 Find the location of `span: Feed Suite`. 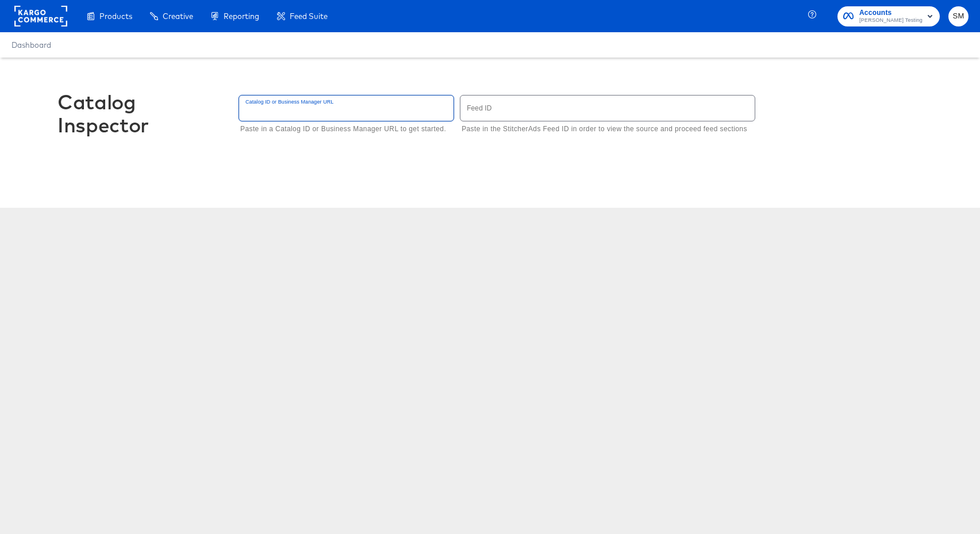

span: Feed Suite is located at coordinates (309, 16).